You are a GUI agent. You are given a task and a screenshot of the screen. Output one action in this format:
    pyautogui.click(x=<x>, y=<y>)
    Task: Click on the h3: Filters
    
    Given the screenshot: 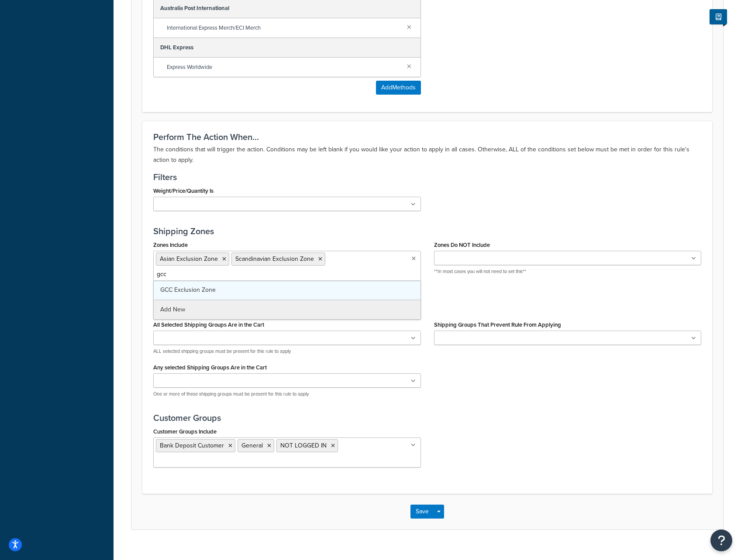 What is the action you would take?
    pyautogui.click(x=428, y=177)
    